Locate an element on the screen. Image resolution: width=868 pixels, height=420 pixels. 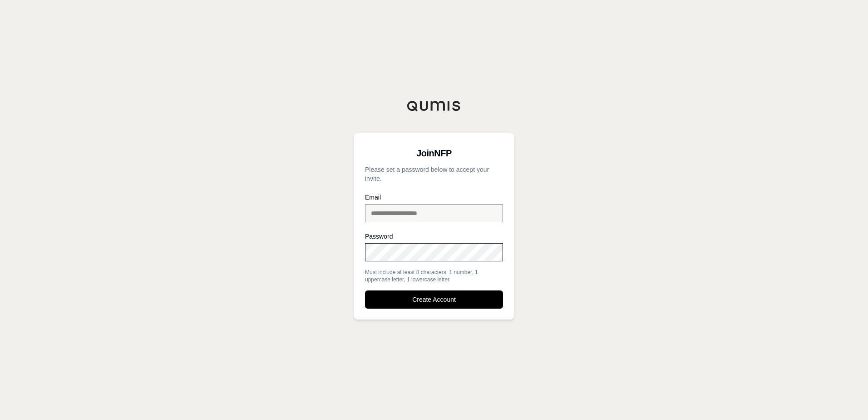
label: Email is located at coordinates (434, 197).